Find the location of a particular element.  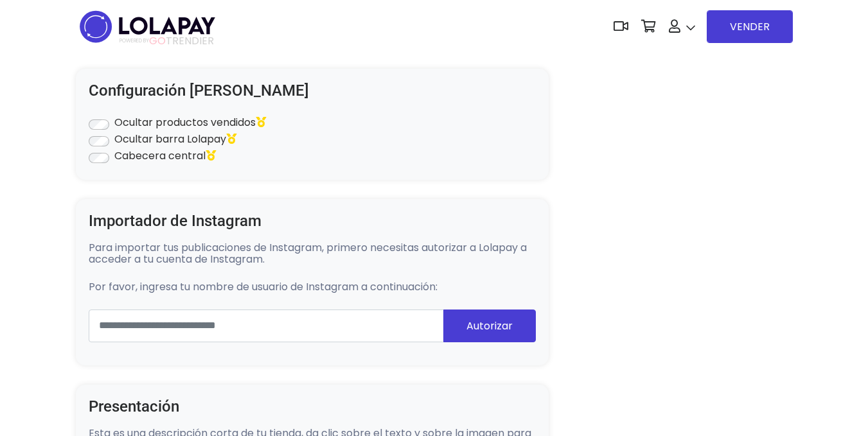

h4: Presentación is located at coordinates (313, 407).